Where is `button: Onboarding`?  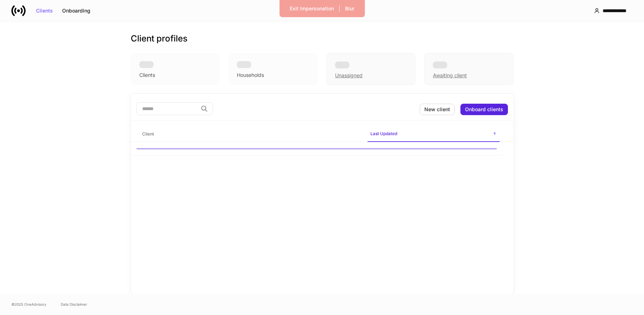
button: Onboarding is located at coordinates (76, 11).